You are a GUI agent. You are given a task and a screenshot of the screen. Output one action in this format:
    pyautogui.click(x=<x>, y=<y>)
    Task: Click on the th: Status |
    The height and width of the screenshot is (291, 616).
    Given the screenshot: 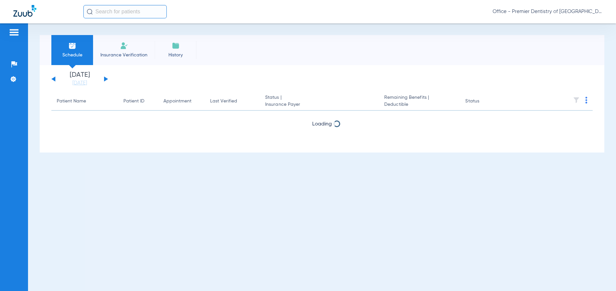 What is the action you would take?
    pyautogui.click(x=319, y=101)
    